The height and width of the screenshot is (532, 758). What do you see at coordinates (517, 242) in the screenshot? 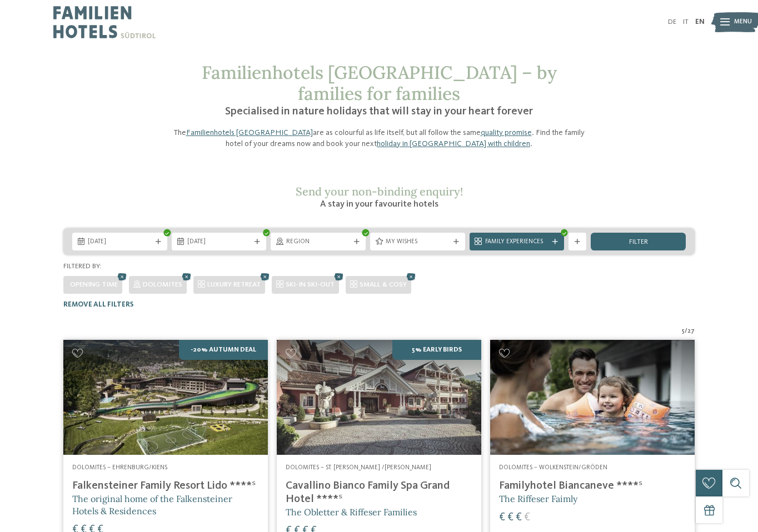
I see `span: Family Experiences` at bounding box center [517, 242].